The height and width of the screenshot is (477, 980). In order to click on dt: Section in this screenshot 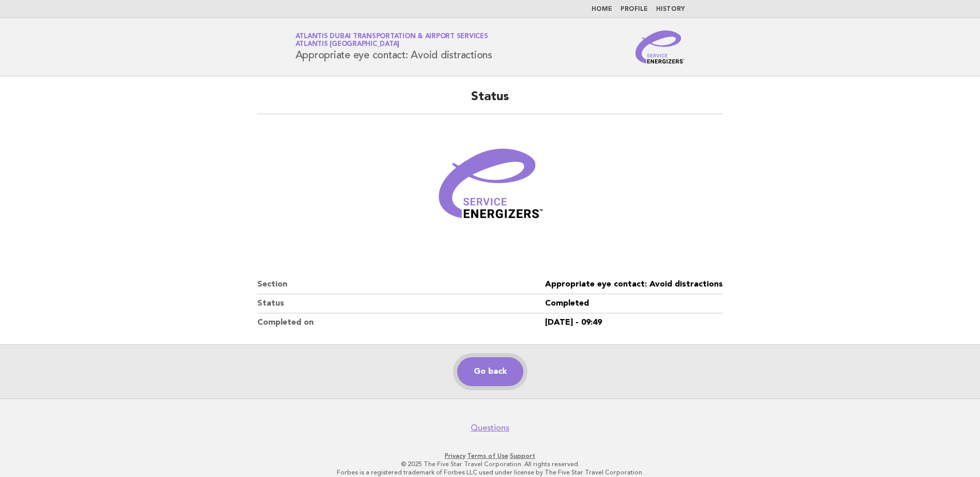, I will do `click(401, 284)`.